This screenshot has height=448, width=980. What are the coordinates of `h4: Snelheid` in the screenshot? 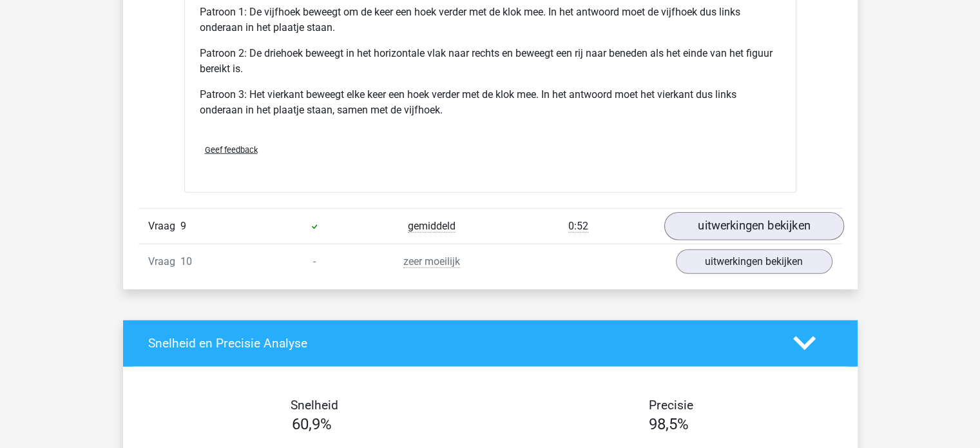 It's located at (315, 405).